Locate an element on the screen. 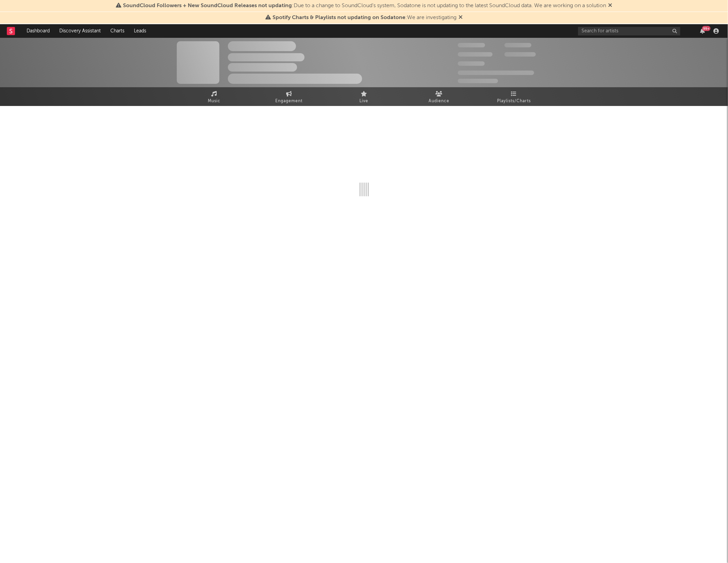 This screenshot has width=728, height=563. span: Engagement is located at coordinates (289, 101).